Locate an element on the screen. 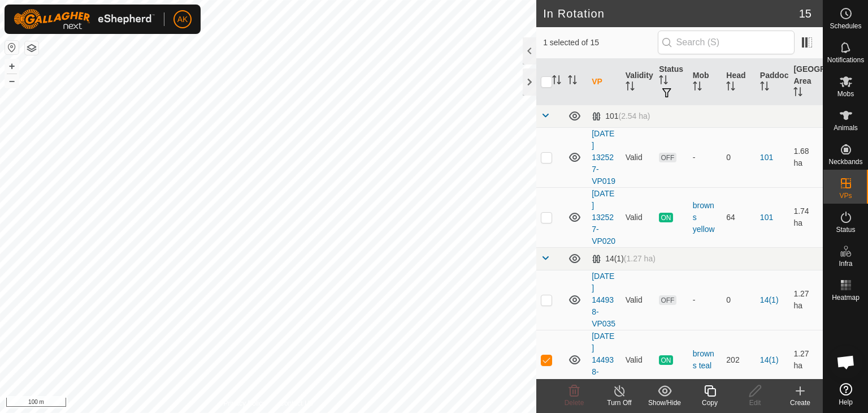  td: 1.74 ha is located at coordinates (806, 217).